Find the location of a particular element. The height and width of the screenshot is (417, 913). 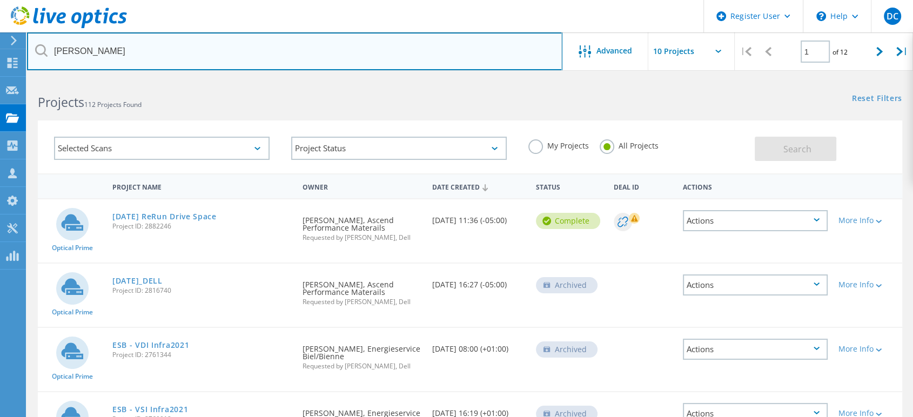

span: Project ID: 2816740 is located at coordinates (202, 291).